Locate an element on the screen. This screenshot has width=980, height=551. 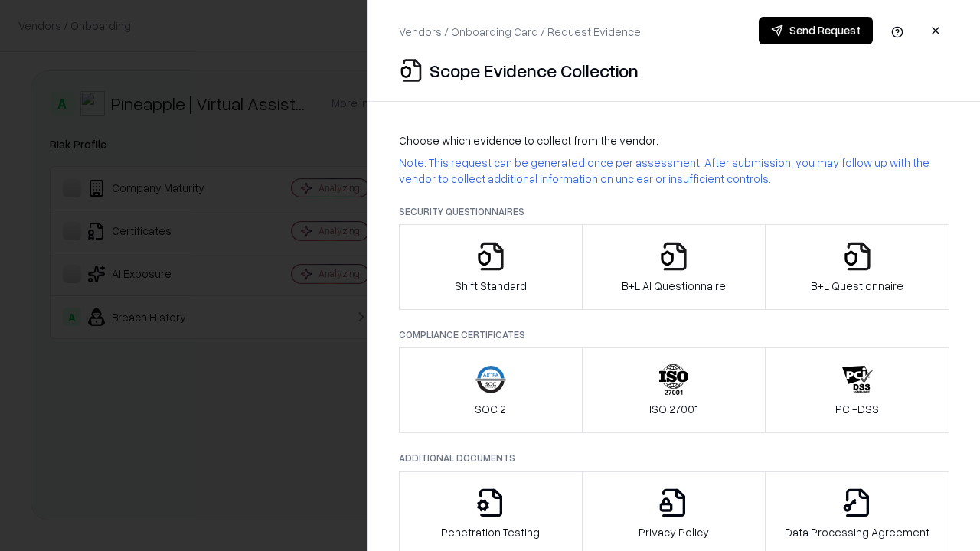
p: Data Processing Agreement is located at coordinates (857, 532).